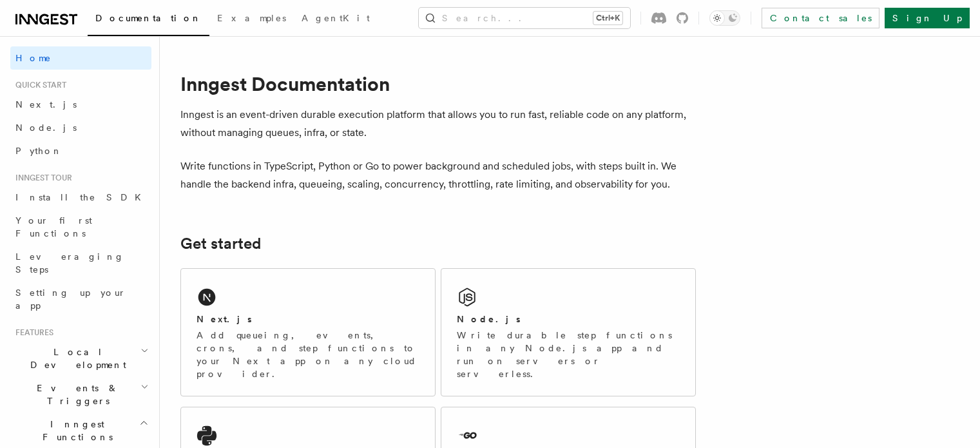  I want to click on span: Install the SDK, so click(82, 197).